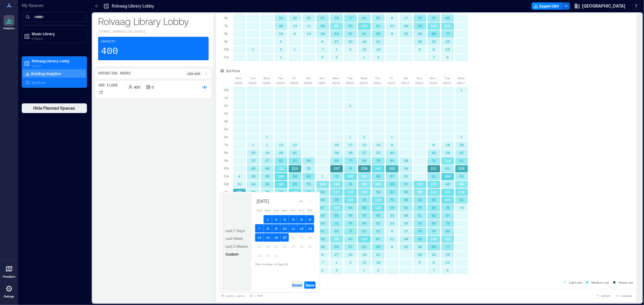 This screenshot has width=644, height=305. Describe the element at coordinates (295, 145) in the screenshot. I see `text: 12` at that location.